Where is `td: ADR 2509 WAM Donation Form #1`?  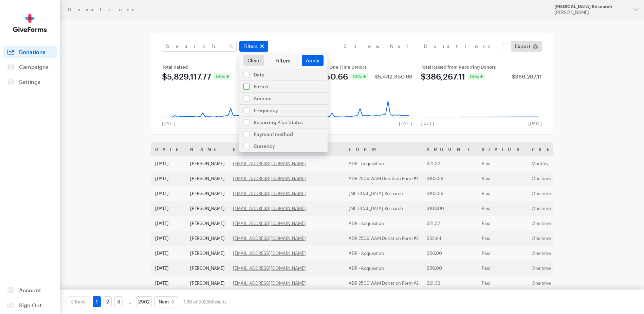 td: ADR 2509 WAM Donation Form #1 is located at coordinates (384, 179).